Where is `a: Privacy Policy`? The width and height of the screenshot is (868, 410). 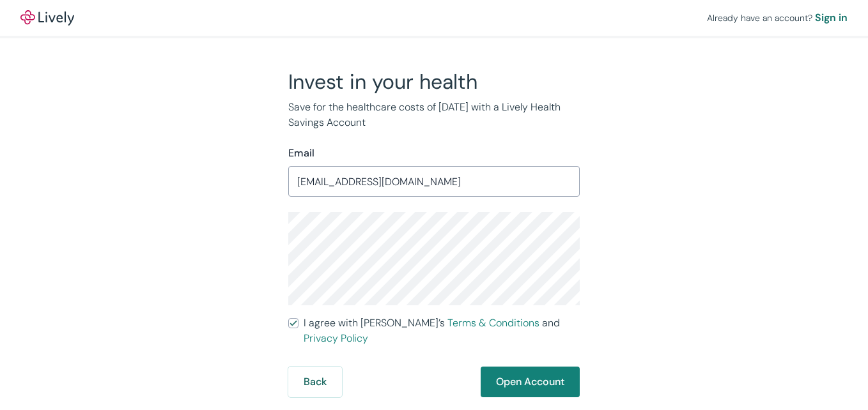
a: Privacy Policy is located at coordinates (336, 338).